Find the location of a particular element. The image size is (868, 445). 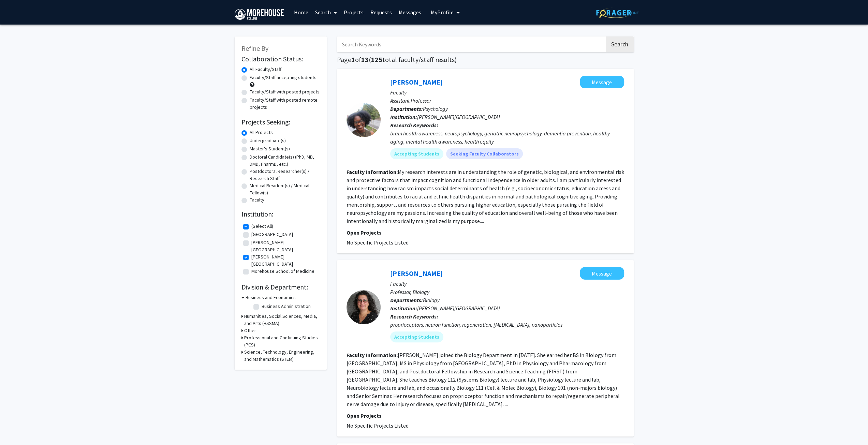

h3: Humanities, Social Sciences, Media, and Arts (HSSMA) is located at coordinates (282, 320).